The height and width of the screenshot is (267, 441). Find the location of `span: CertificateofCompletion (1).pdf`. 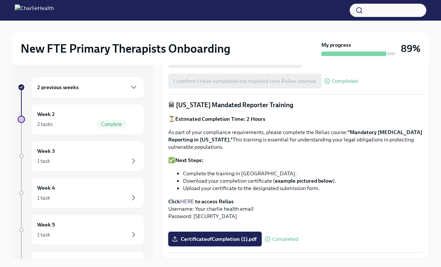

span: CertificateofCompletion (1).pdf is located at coordinates (215, 239).